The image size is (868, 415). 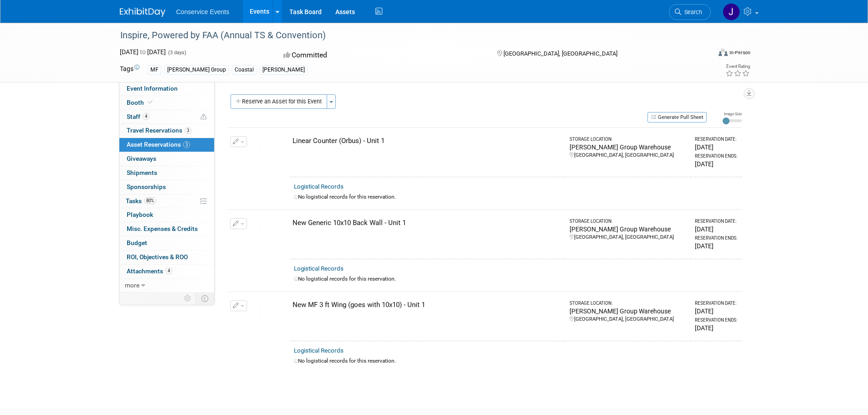 What do you see at coordinates (407, 35) in the screenshot?
I see `div: Inspire, Powered by FAA (Annual TS & Convention)` at bounding box center [407, 35].